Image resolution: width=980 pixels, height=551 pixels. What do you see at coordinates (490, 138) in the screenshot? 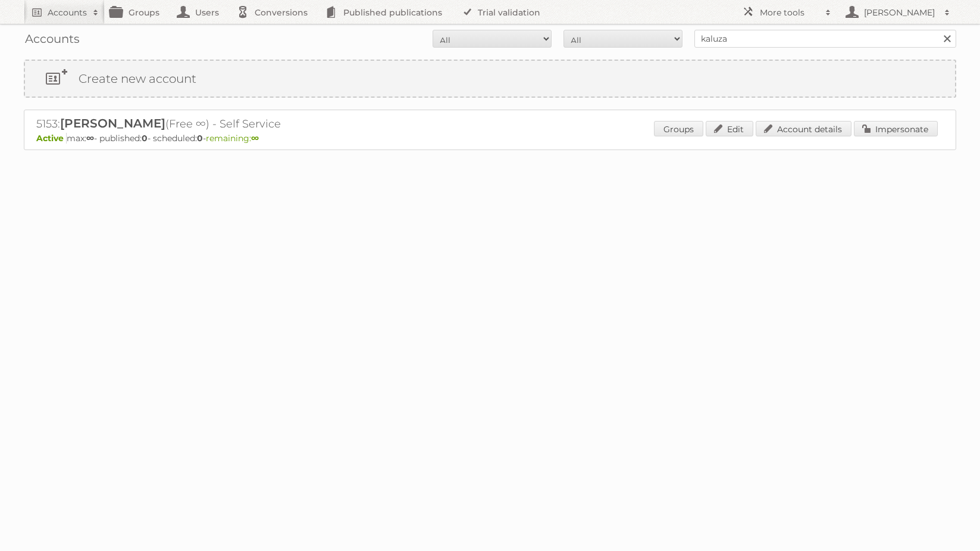
I see `p: max: - published: - scheduled: -` at bounding box center [490, 138].